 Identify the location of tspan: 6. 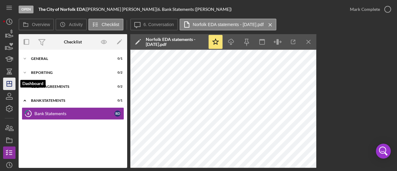
(28, 113).